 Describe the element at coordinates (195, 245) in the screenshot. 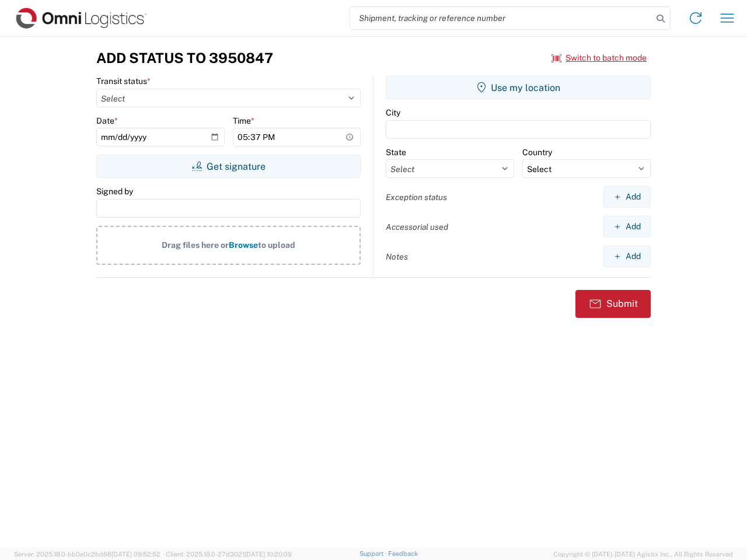

I see `span: Drag files here or` at that location.